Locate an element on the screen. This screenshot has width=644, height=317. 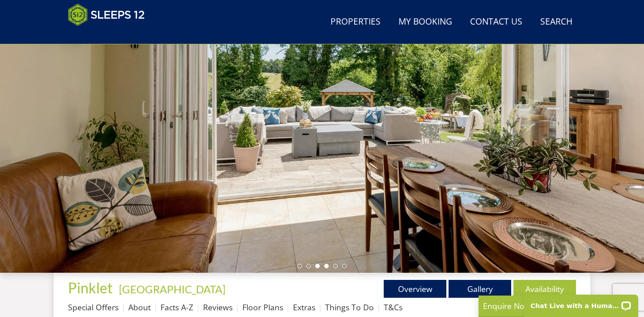
a: Gallery is located at coordinates (480, 289).